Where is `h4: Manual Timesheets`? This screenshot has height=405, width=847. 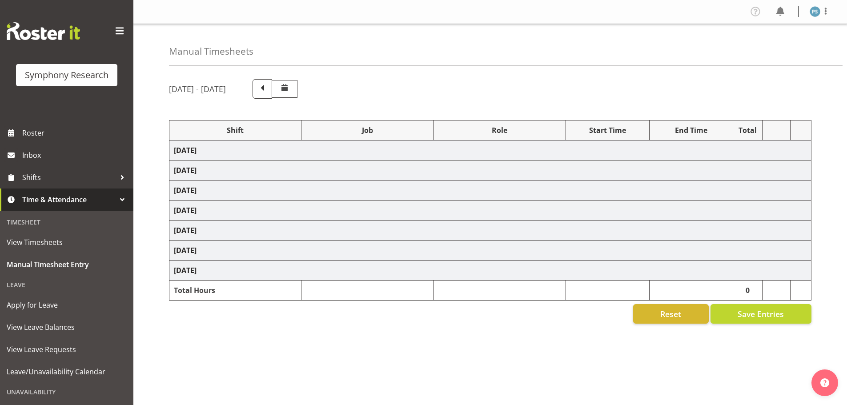 h4: Manual Timesheets is located at coordinates (211, 51).